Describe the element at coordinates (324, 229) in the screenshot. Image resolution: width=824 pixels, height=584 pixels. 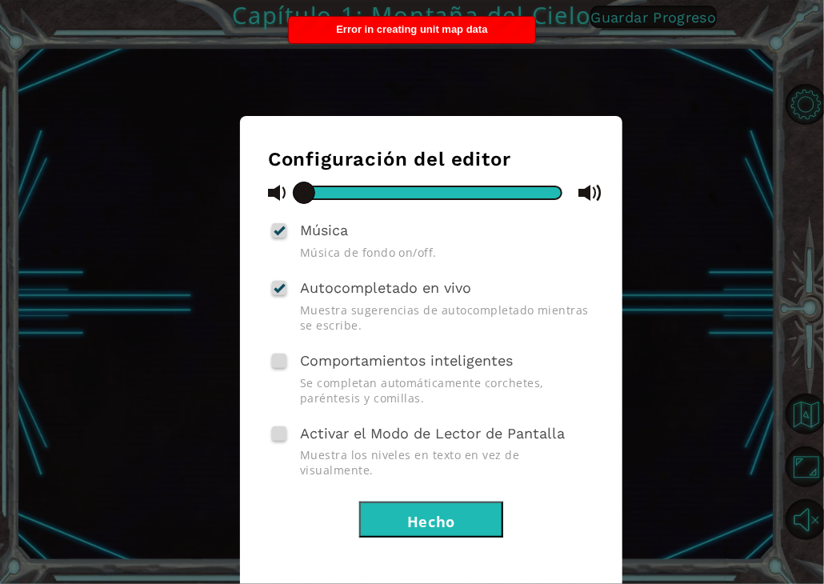
I see `span: Música` at that location.